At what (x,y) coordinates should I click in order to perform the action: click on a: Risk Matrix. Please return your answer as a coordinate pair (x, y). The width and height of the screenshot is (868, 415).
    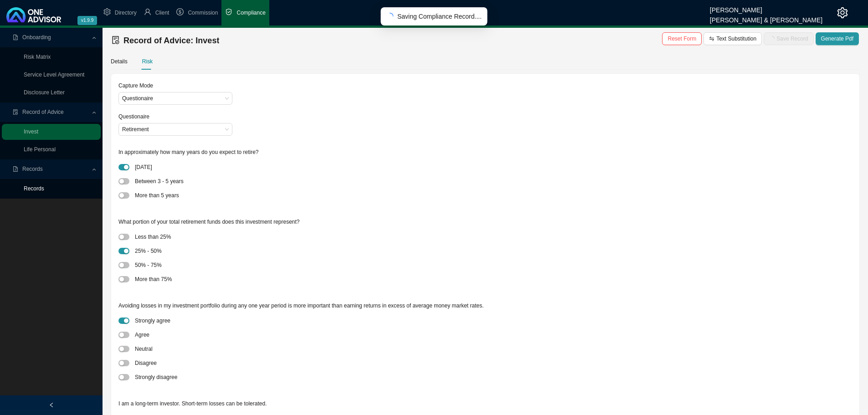
    Looking at the image, I should click on (37, 57).